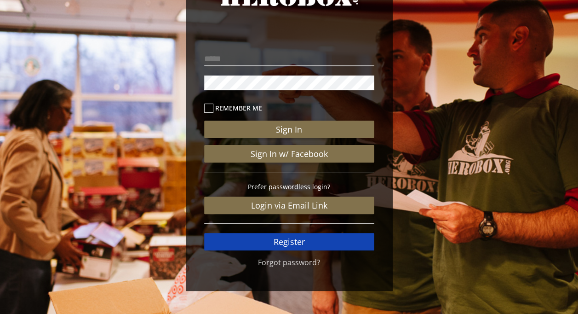 This screenshot has height=314, width=578. Describe the element at coordinates (289, 186) in the screenshot. I see `p: Prefer passwordless login?` at that location.